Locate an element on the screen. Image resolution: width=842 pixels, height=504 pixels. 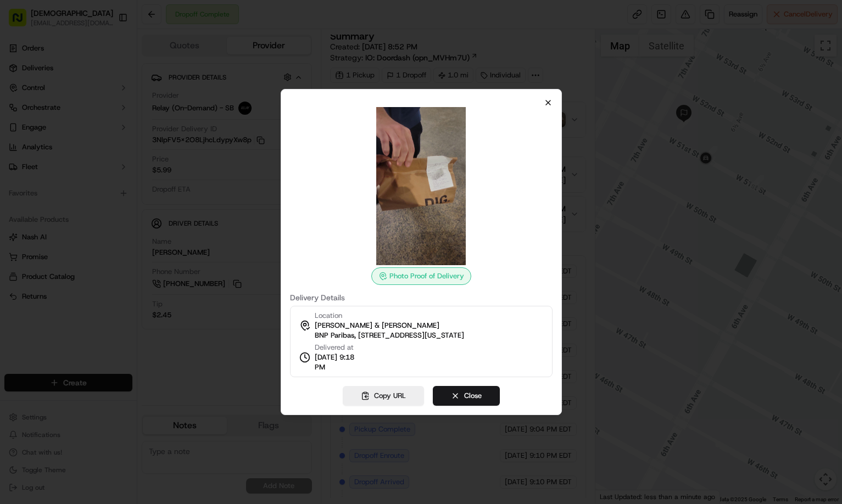
a: 💻API Documentation is located at coordinates (135, 165).